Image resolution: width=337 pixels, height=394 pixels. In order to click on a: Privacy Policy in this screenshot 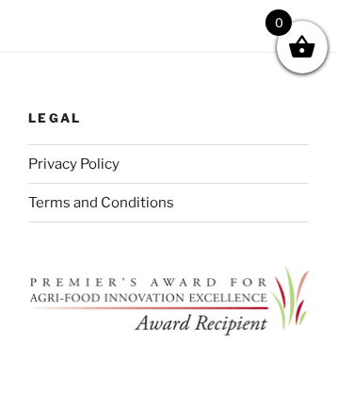, I will do `click(73, 164)`.